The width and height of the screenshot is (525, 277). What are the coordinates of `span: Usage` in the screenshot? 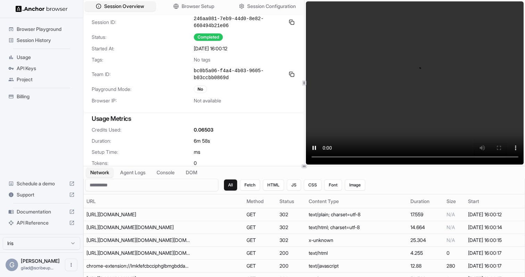 It's located at (46, 57).